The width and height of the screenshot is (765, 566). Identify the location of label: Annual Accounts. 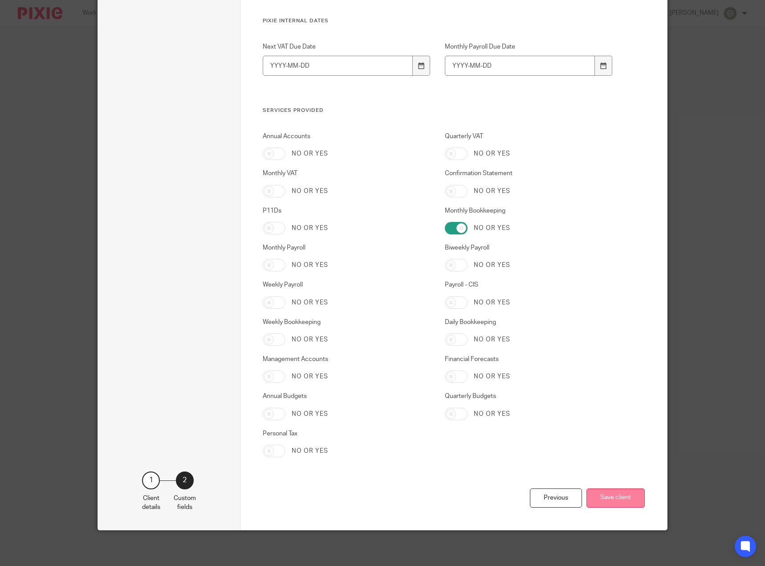
(347, 136).